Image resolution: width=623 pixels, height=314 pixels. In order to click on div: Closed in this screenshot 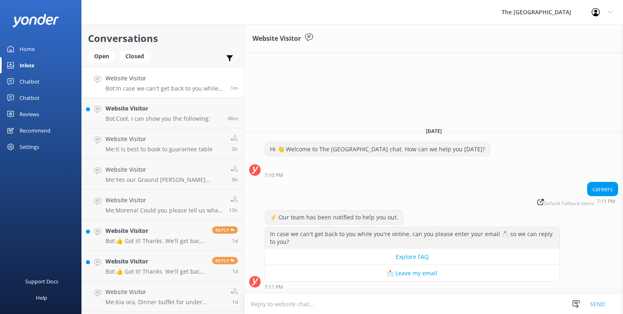, I will do `click(135, 56)`.